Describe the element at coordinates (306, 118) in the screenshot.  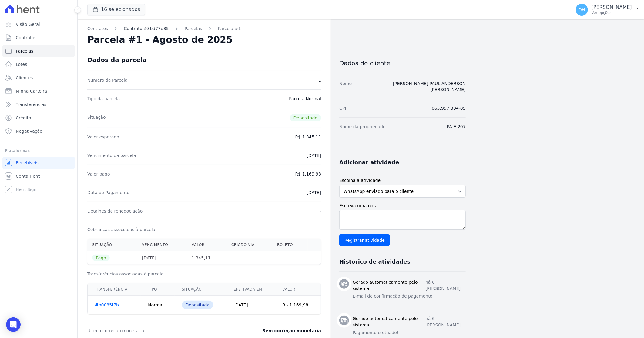
I see `span: Depositado` at that location.